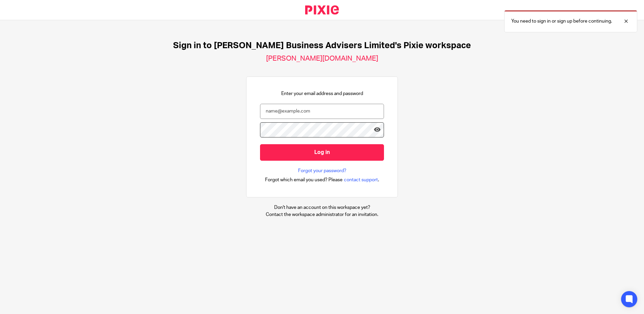 This screenshot has height=314, width=644. What do you see at coordinates (322, 215) in the screenshot?
I see `p: Contact the workspace administrator for an invitation.` at bounding box center [322, 215].